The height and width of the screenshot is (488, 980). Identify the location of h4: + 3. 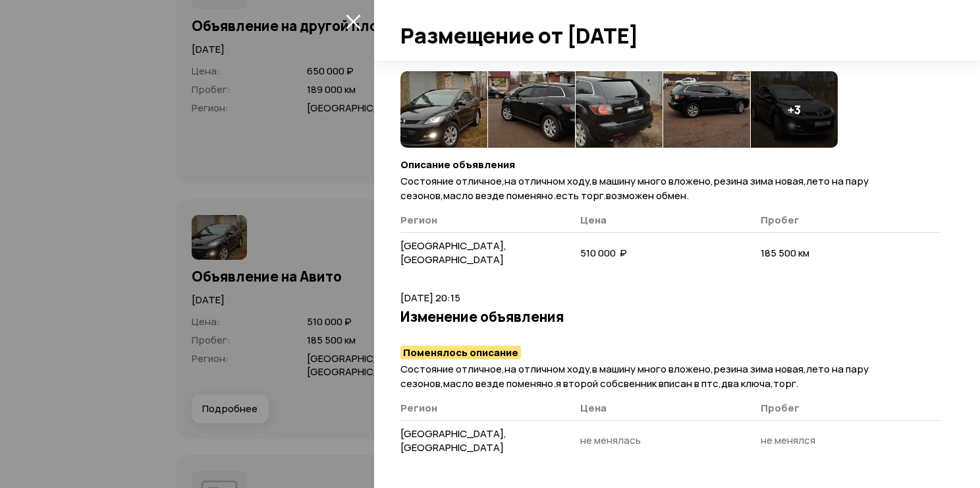
(794, 110).